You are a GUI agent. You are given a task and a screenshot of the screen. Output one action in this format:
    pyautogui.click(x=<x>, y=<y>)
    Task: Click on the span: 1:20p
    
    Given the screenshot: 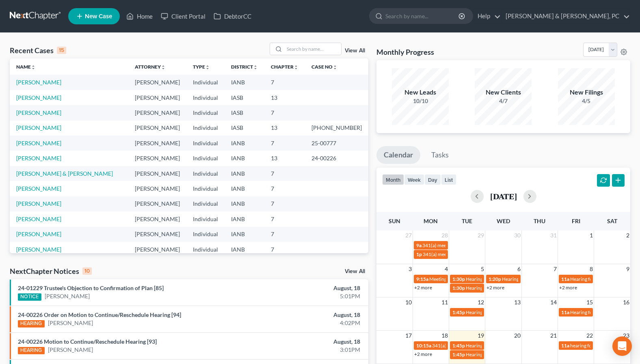 What is the action you would take?
    pyautogui.click(x=494, y=279)
    